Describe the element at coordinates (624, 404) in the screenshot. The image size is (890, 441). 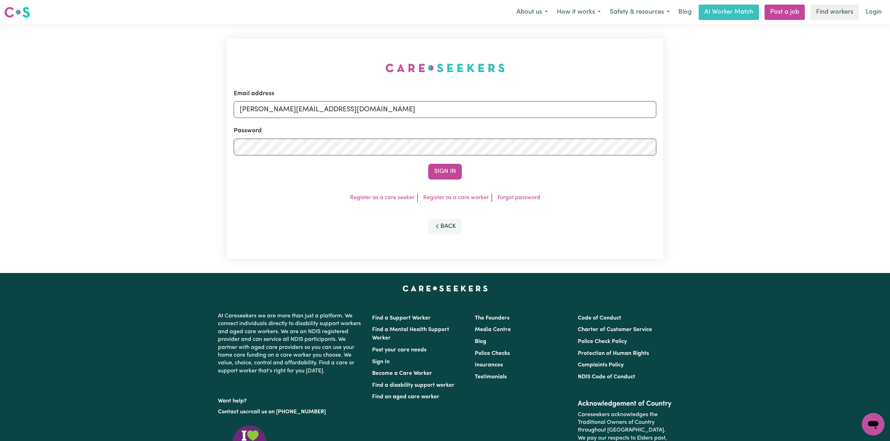
I see `h2: Acknowledgement of Country` at that location.